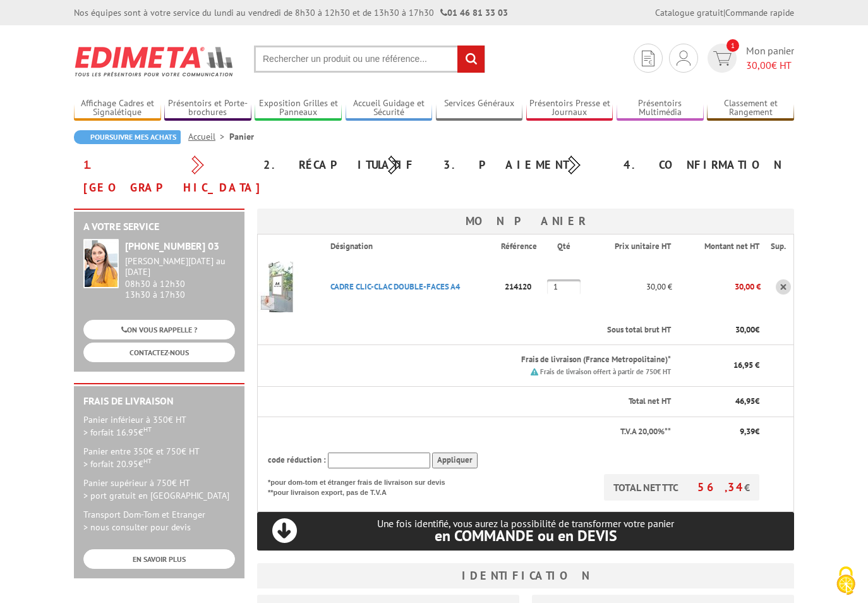  I want to click on p: Une fois identifié, vous aurez la possibilité de transformer votre panier, so click(525, 530).